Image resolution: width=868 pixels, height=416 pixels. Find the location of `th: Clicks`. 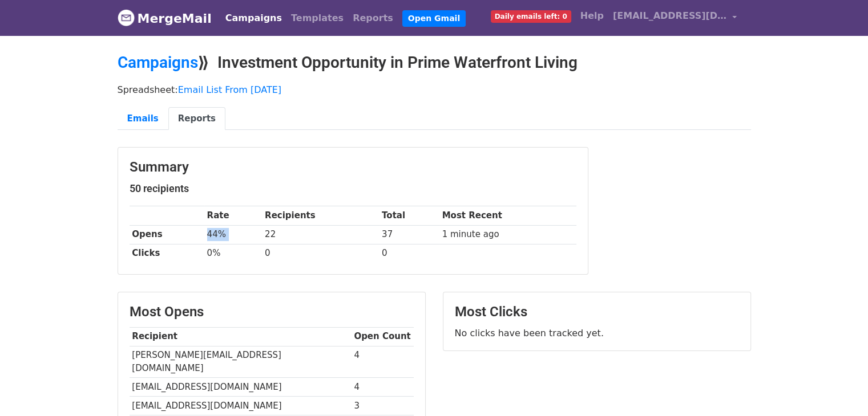

th: Clicks is located at coordinates (166, 254).